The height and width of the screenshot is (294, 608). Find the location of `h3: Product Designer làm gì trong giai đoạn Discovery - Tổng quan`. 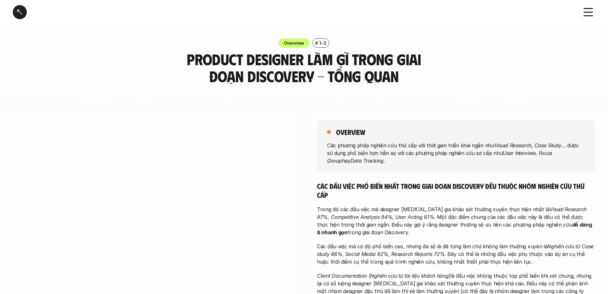

h3: Product Designer làm gì trong giai đoạn Discovery - Tổng quan is located at coordinates (304, 68).